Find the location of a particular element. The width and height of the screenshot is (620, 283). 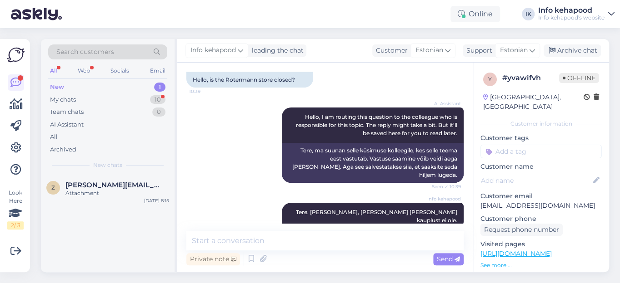

div: Request phone number is located at coordinates (521, 230).